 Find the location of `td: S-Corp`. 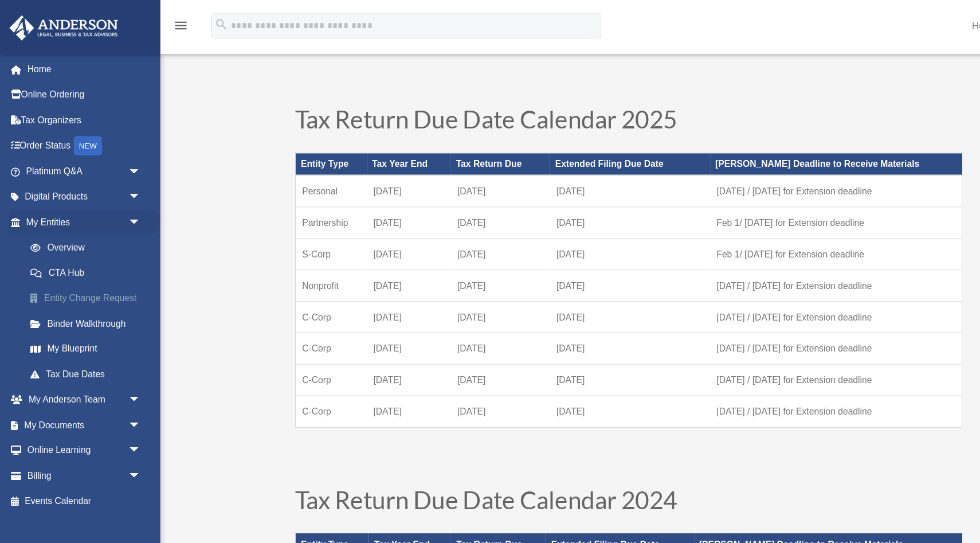

td: S-Corp is located at coordinates (296, 227).